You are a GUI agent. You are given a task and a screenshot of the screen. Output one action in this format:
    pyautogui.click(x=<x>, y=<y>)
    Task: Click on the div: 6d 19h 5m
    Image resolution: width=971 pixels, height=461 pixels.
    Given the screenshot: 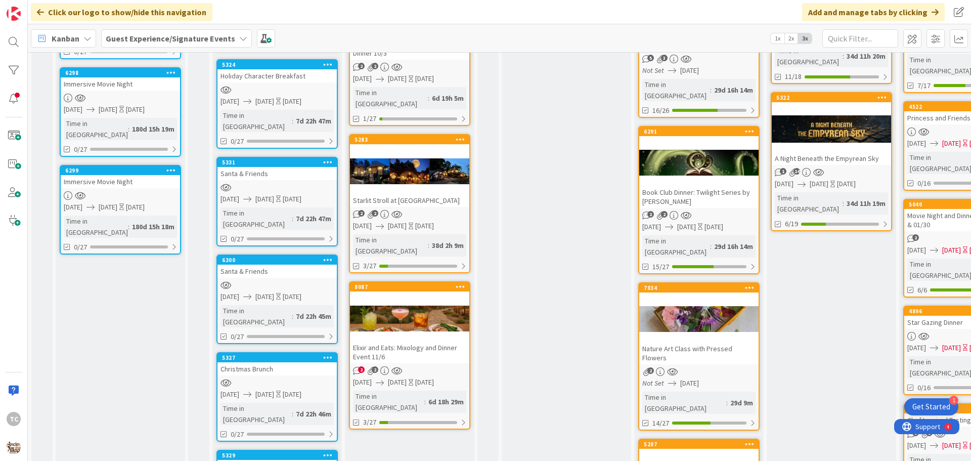 What is the action you would take?
    pyautogui.click(x=447, y=98)
    